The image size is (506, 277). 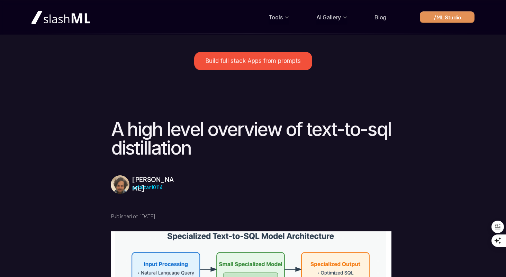 What do you see at coordinates (328, 17) in the screenshot?
I see `p: AI Gallery` at bounding box center [328, 17].